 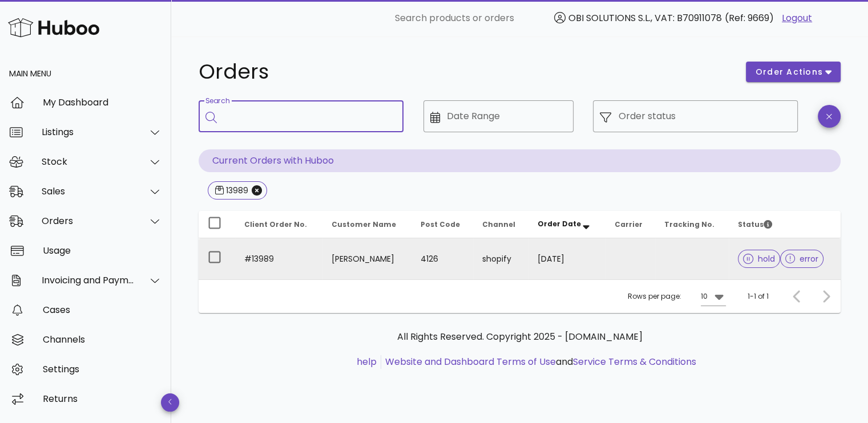 What do you see at coordinates (278, 225) in the screenshot?
I see `th: Client Order No.` at bounding box center [278, 225].